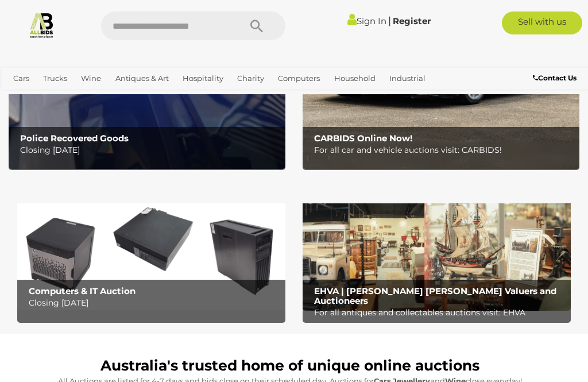  Describe the element at coordinates (363, 138) in the screenshot. I see `b: CARBIDS Online Now!` at that location.